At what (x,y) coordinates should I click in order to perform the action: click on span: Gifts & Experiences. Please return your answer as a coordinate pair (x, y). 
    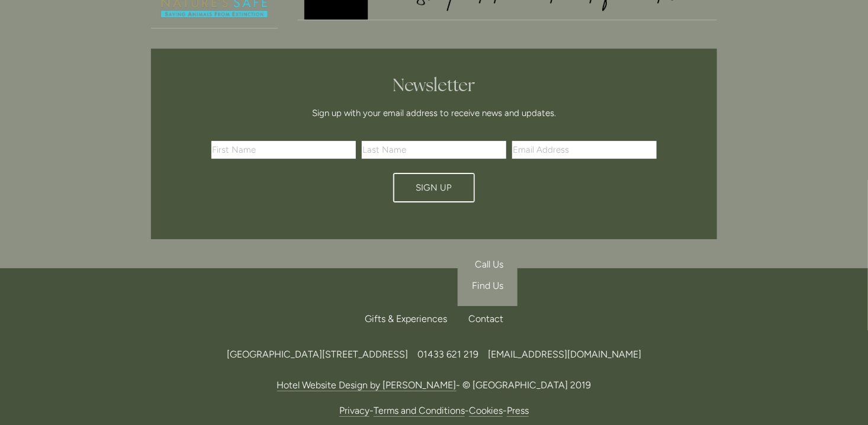
    Looking at the image, I should click on (406, 319).